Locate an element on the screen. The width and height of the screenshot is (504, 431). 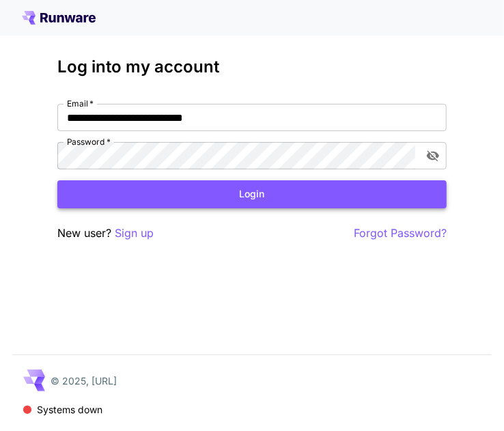
h3: Log into my account is located at coordinates (252, 67).